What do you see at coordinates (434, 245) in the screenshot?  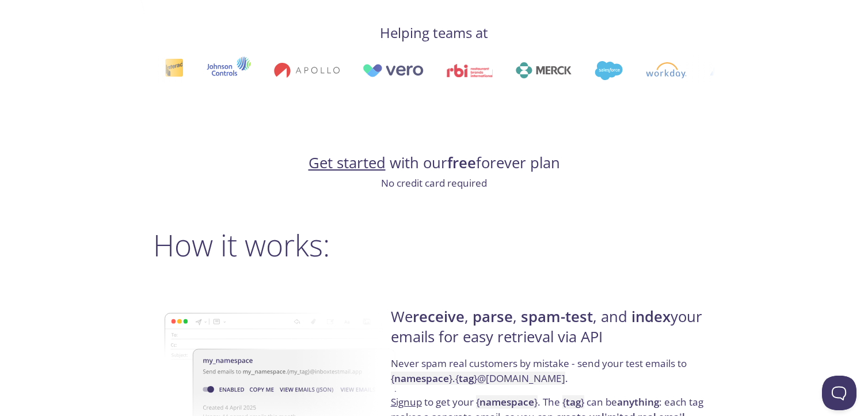 I see `h2: How it works:` at bounding box center [434, 245].